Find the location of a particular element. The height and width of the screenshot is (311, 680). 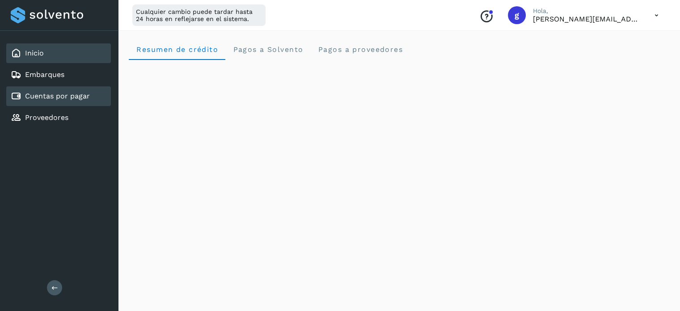

a: Proveedores is located at coordinates (47, 117).